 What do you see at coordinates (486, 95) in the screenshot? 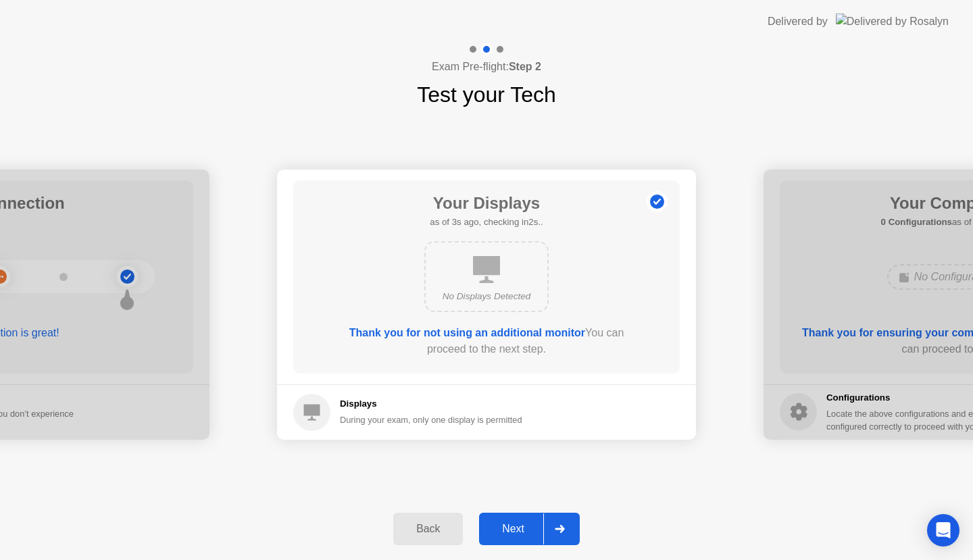
I see `h1: Test your Tech` at bounding box center [486, 95].